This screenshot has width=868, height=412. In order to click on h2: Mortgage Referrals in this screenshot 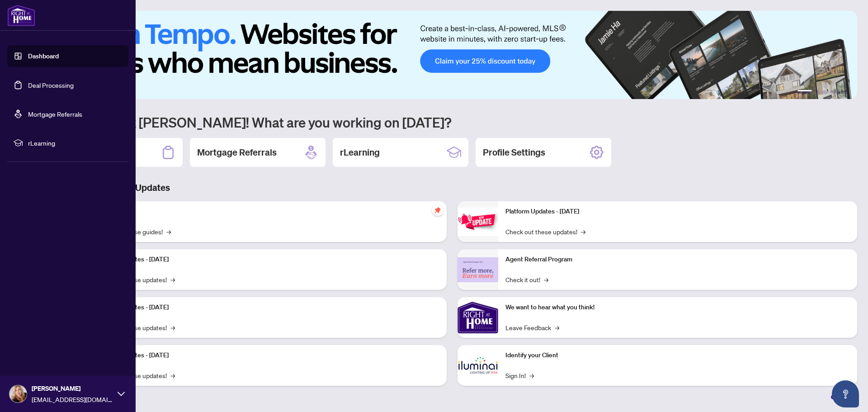, I will do `click(237, 152)`.